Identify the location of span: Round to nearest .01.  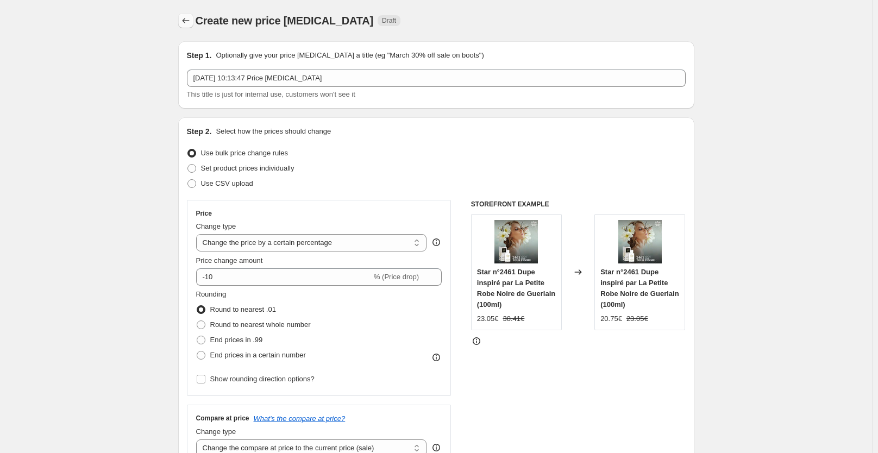
(243, 309).